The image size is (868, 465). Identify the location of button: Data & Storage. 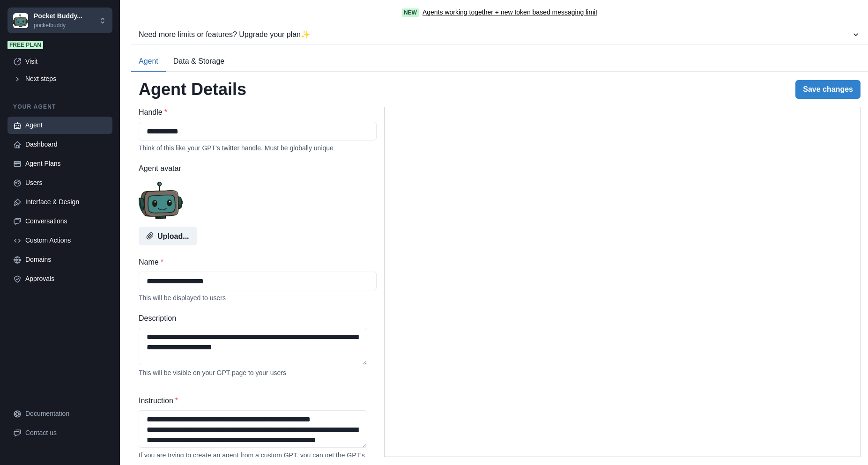
(198, 62).